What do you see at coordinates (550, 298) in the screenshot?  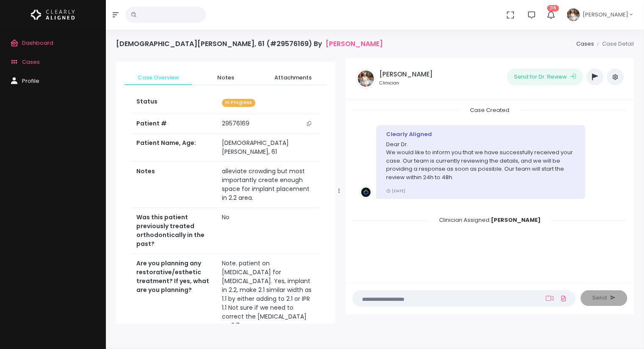 I see `a: Add Loom Video` at bounding box center [550, 298].